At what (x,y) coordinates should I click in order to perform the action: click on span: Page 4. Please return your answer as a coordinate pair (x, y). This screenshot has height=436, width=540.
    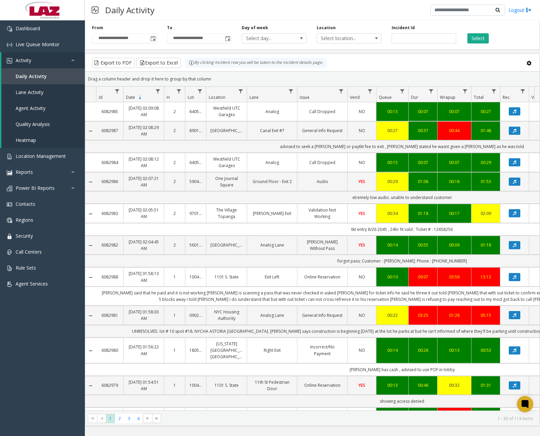
    Looking at the image, I should click on (138, 418).